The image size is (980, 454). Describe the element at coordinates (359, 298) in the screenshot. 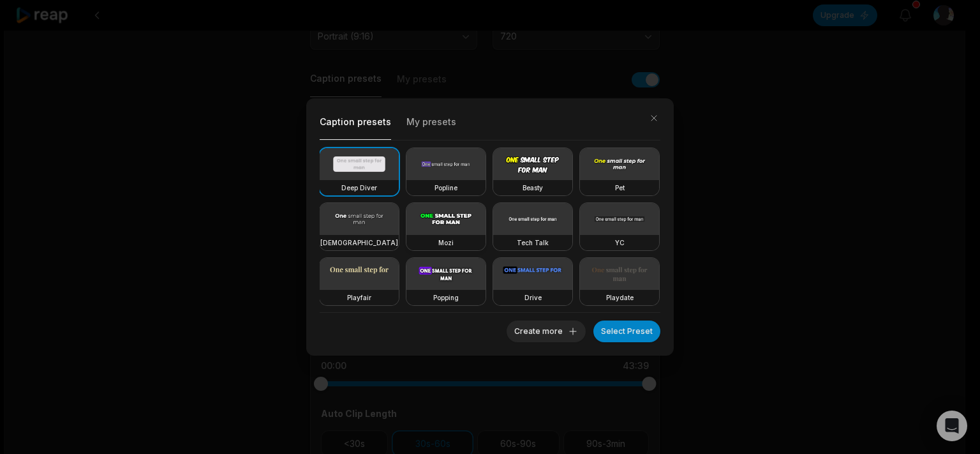

I see `h3: Playfair` at that location.